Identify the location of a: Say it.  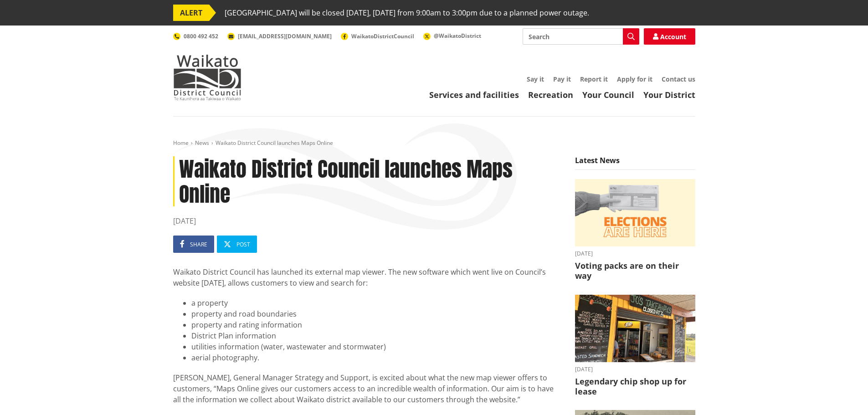
(536, 79).